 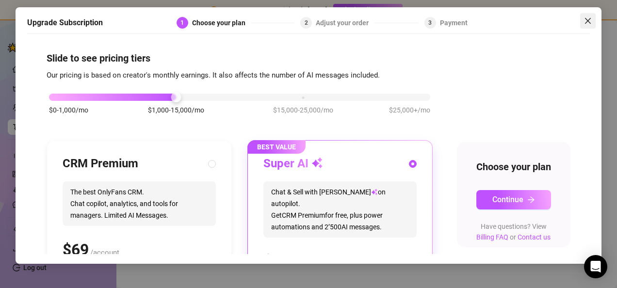 I want to click on h3: CRM Premium, so click(x=100, y=164).